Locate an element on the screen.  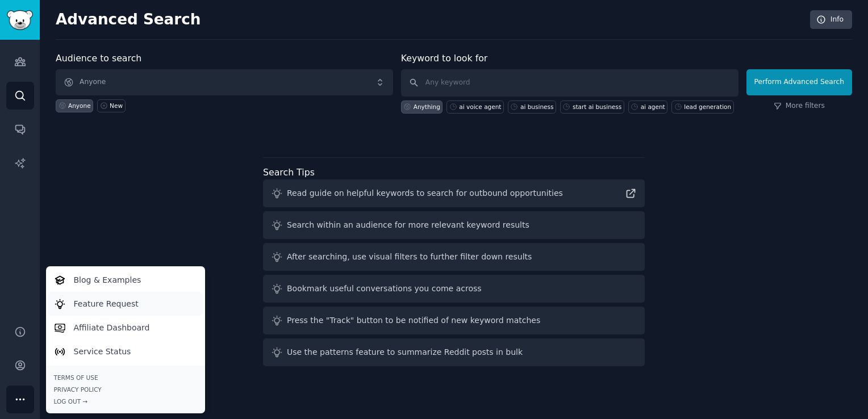
div: ai agent is located at coordinates (652, 107).